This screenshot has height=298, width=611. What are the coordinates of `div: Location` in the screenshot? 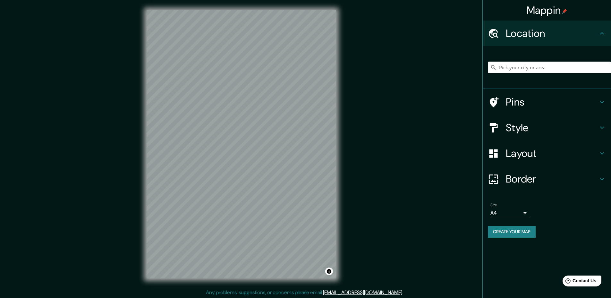 It's located at (547, 33).